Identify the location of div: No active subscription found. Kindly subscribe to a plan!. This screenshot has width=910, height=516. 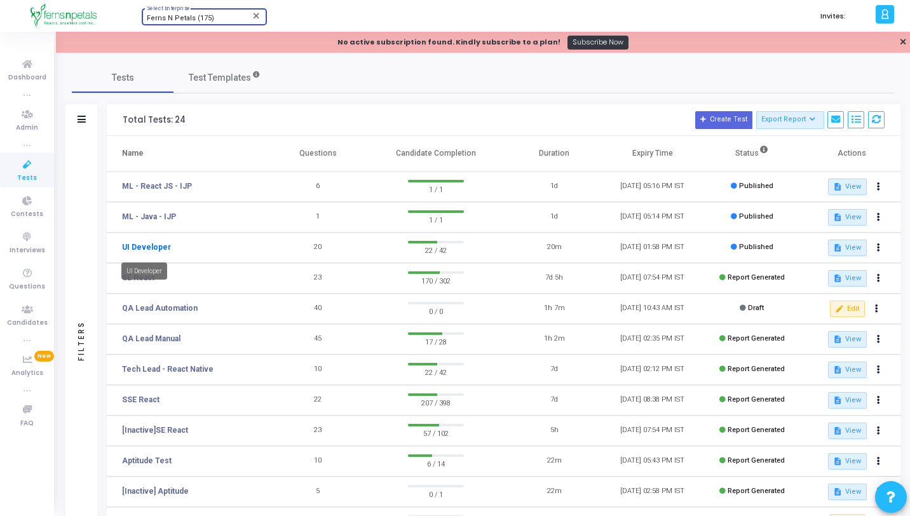
(449, 42).